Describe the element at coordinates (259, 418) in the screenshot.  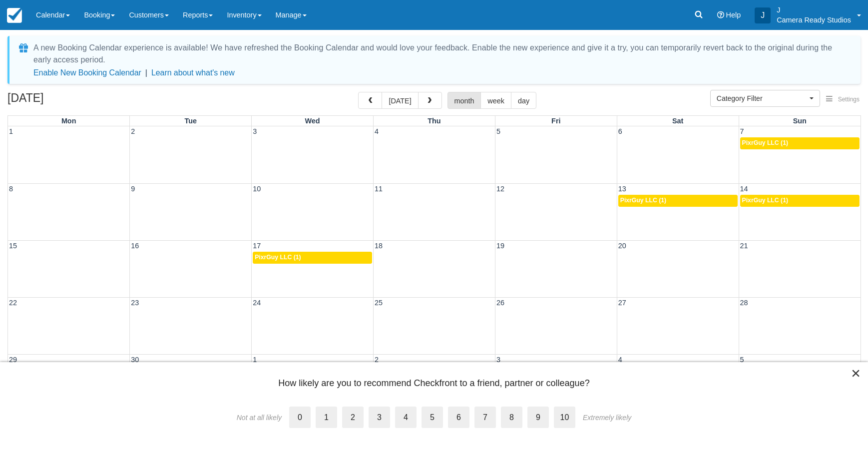
I see `div: Not at all likely` at that location.